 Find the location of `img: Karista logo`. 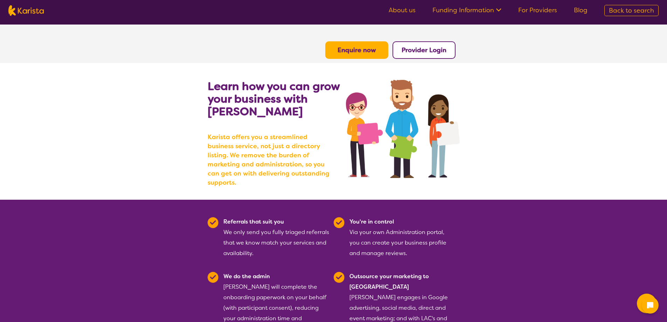

img: Karista logo is located at coordinates (26, 11).